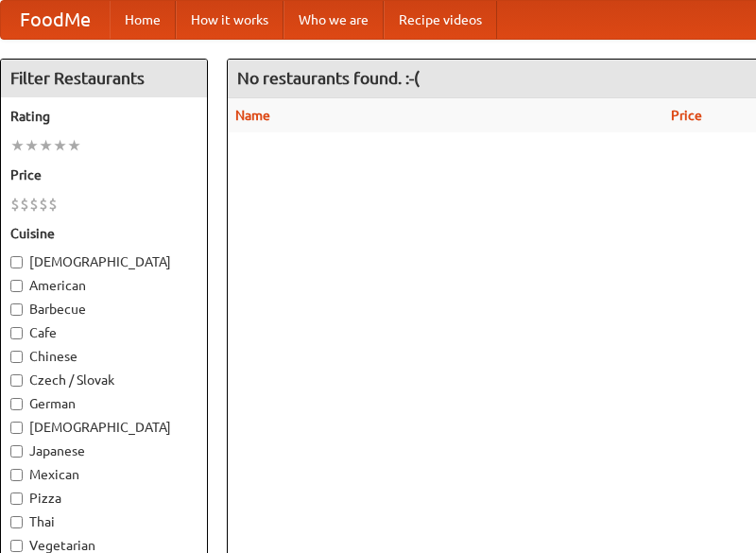 The height and width of the screenshot is (553, 756). Describe the element at coordinates (16, 403) in the screenshot. I see `input: German` at that location.